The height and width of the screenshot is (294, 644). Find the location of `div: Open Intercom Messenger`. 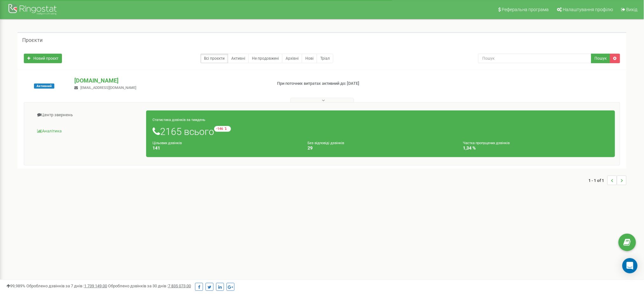

div: Open Intercom Messenger is located at coordinates (630, 266).